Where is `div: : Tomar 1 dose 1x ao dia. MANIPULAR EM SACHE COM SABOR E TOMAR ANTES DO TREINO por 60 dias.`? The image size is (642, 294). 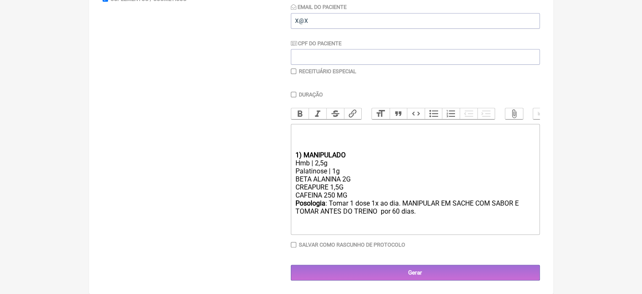 div: : Tomar 1 dose 1x ao dia. MANIPULAR EM SACHE COM SABOR E TOMAR ANTES DO TREINO por 60 dias. is located at coordinates (415, 215).